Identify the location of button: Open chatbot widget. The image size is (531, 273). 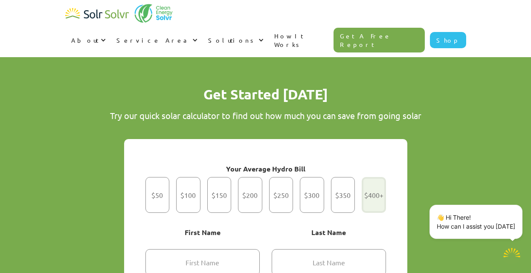
(511, 254).